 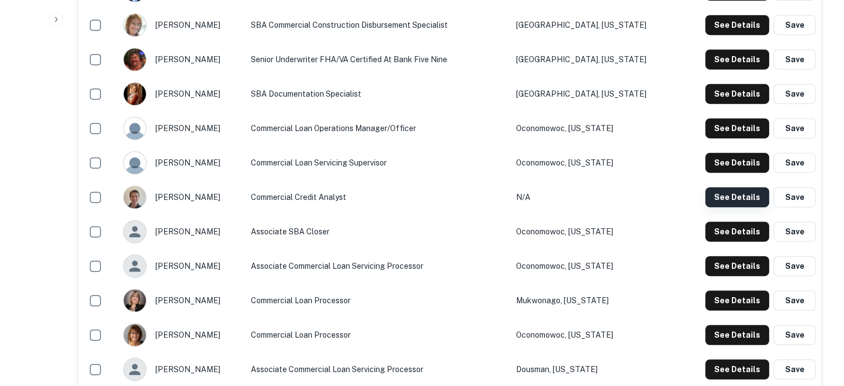 I want to click on td: SBA Documentation Specialist, so click(x=378, y=94).